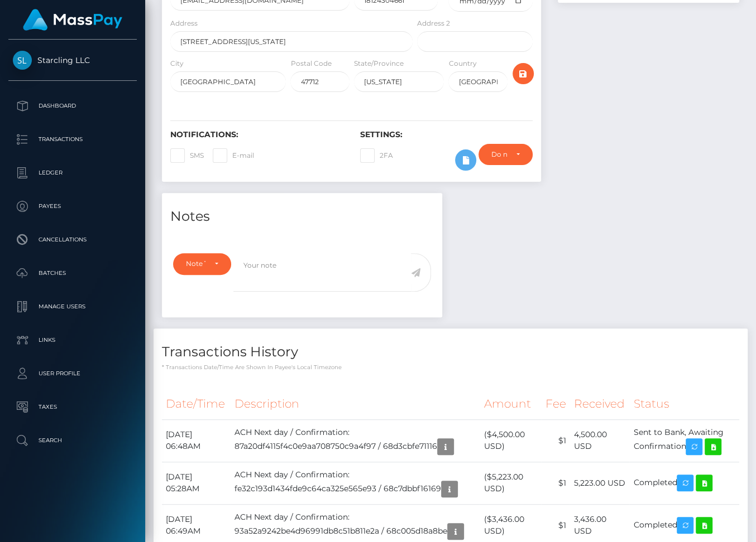  What do you see at coordinates (72, 106) in the screenshot?
I see `p: Dashboard` at bounding box center [72, 106].